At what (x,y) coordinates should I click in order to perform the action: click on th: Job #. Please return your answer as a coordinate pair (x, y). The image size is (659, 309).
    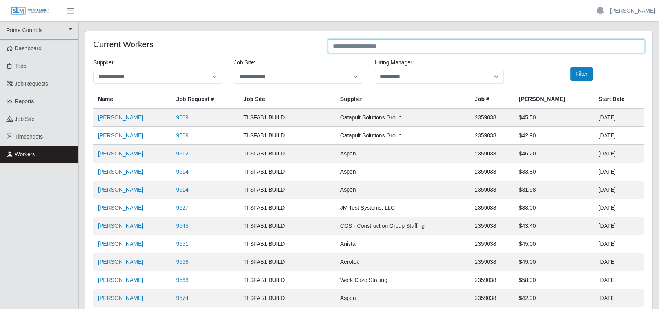
    Looking at the image, I should click on (492, 99).